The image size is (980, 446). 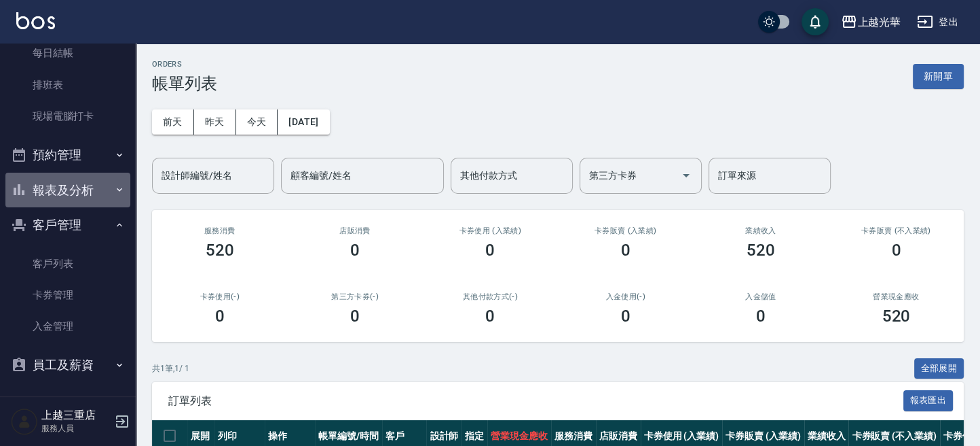 What do you see at coordinates (355, 231) in the screenshot?
I see `h2: 店販消費` at bounding box center [355, 231].